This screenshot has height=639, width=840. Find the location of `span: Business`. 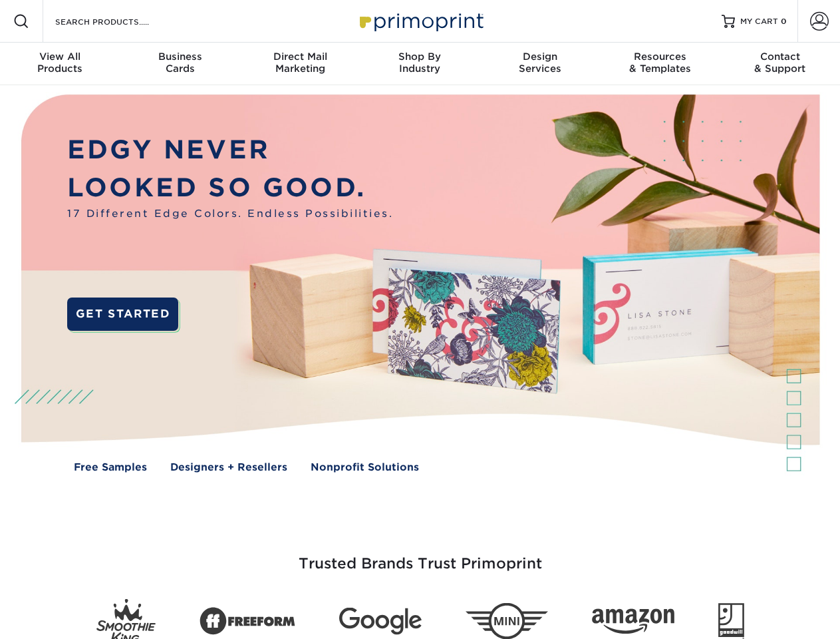

span: Business is located at coordinates (180, 57).